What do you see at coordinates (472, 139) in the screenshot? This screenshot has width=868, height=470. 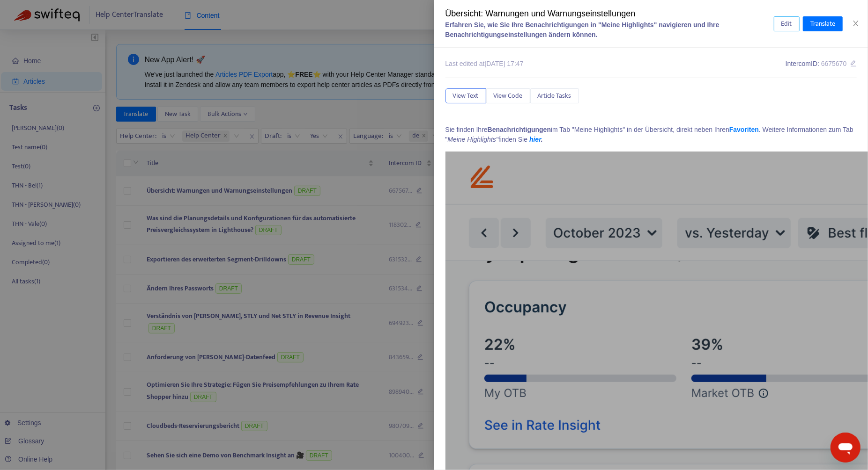 I see `i: Meine Highlights"` at bounding box center [472, 139].